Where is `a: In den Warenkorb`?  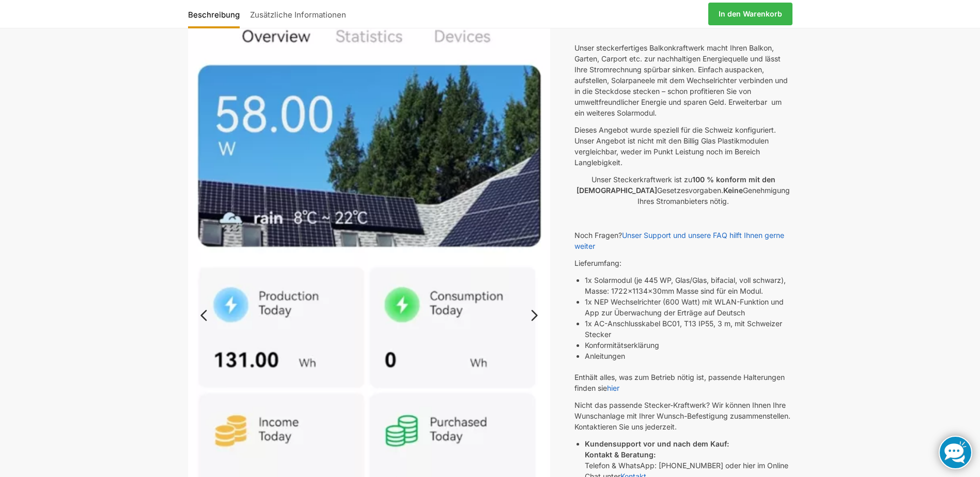
a: In den Warenkorb is located at coordinates (750, 14).